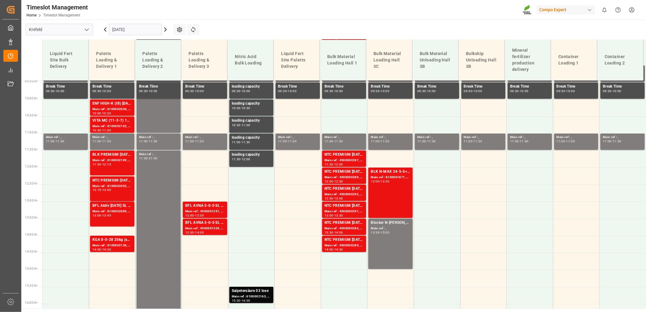 The height and width of the screenshot is (312, 646). What do you see at coordinates (31, 234) in the screenshot?
I see `span: 14:00 Hr` at bounding box center [31, 234].